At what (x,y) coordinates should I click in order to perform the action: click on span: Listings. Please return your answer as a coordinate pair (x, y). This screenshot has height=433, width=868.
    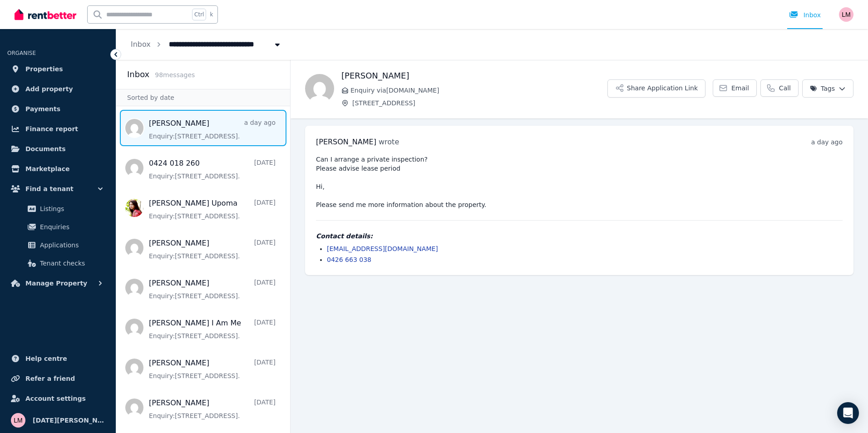
    Looking at the image, I should click on (70, 209).